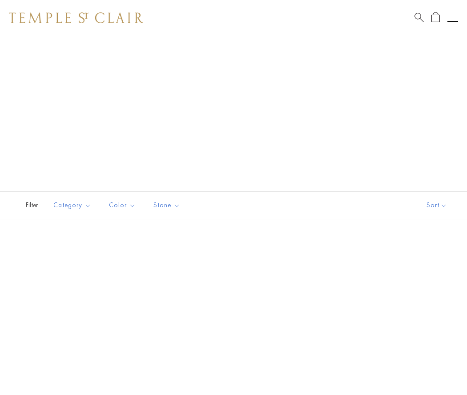 This screenshot has width=467, height=395. I want to click on button: Color, so click(122, 205).